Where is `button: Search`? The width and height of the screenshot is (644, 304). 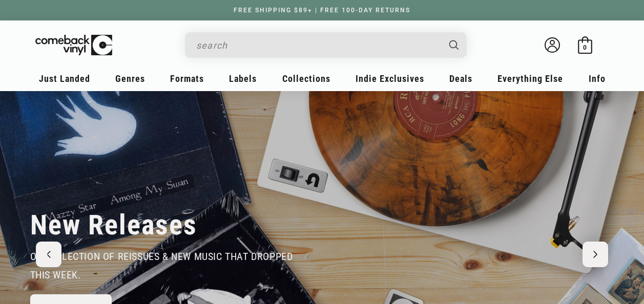
button: Search is located at coordinates (454, 45).